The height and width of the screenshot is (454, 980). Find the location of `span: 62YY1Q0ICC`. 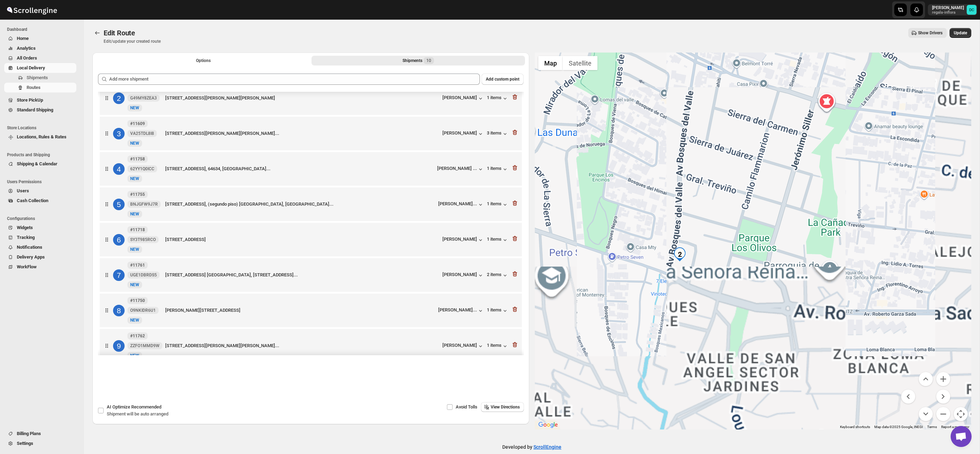

span: 62YY1Q0ICC is located at coordinates (143, 169).